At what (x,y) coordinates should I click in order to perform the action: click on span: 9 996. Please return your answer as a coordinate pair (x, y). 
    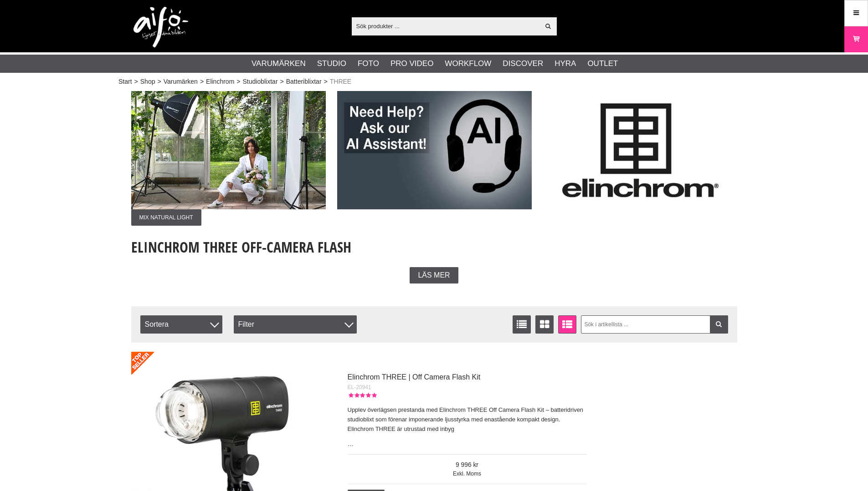
    Looking at the image, I should click on (467, 465).